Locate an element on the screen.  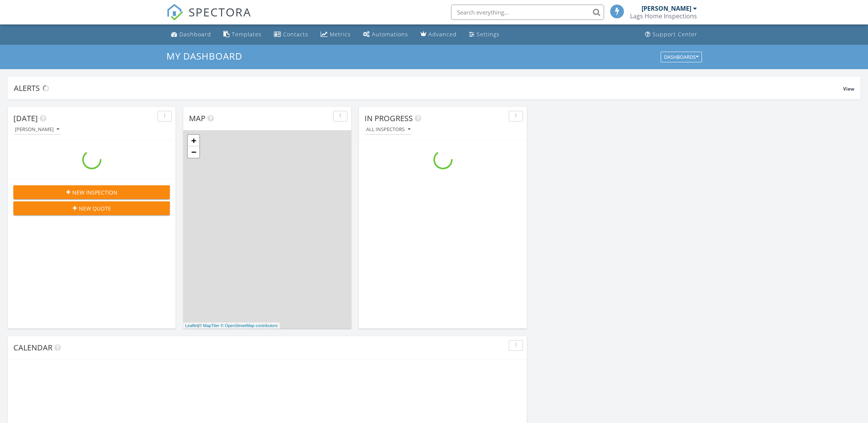
a: Support Center is located at coordinates (671, 34).